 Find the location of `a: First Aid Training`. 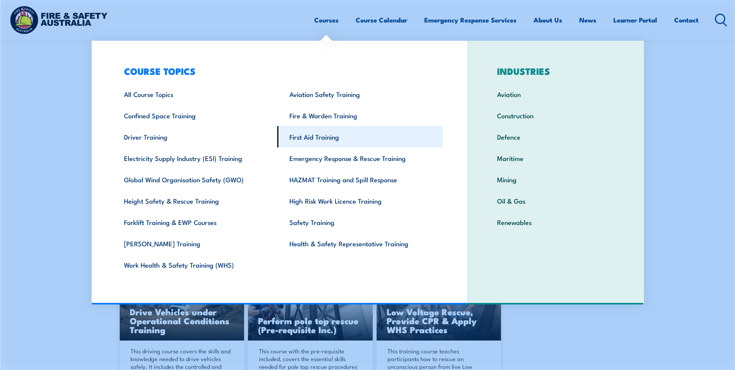

a: First Aid Training is located at coordinates (360, 136).